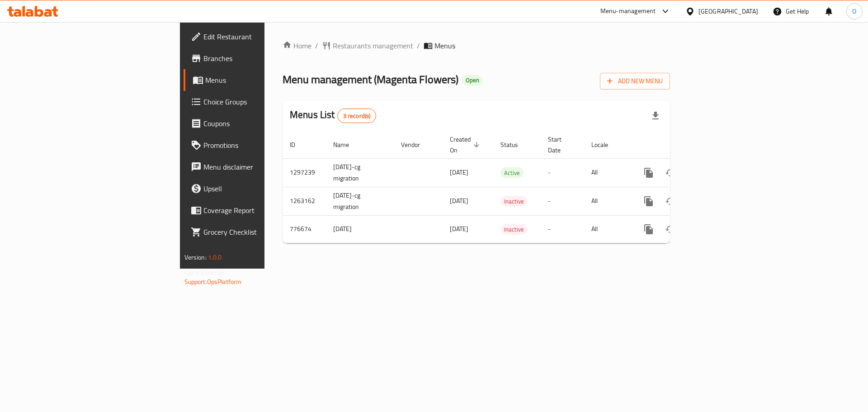 The width and height of the screenshot is (868, 412). What do you see at coordinates (466, 145) in the screenshot?
I see `span: Created On` at bounding box center [466, 145].